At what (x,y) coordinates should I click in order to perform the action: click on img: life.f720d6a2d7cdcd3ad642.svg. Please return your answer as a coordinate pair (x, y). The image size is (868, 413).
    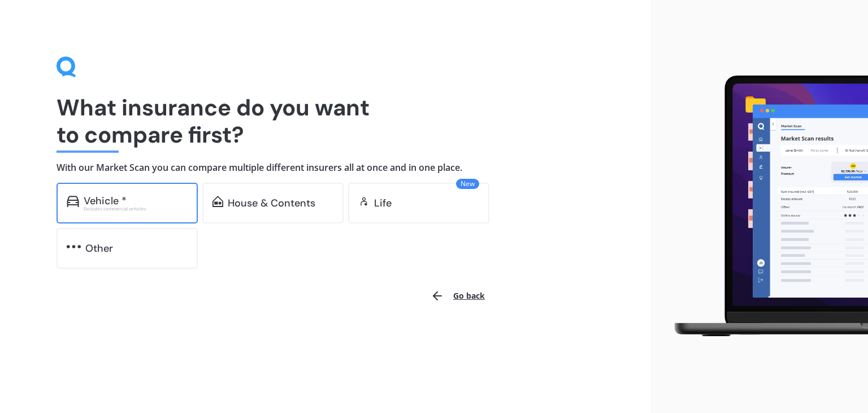
    Looking at the image, I should click on (364, 201).